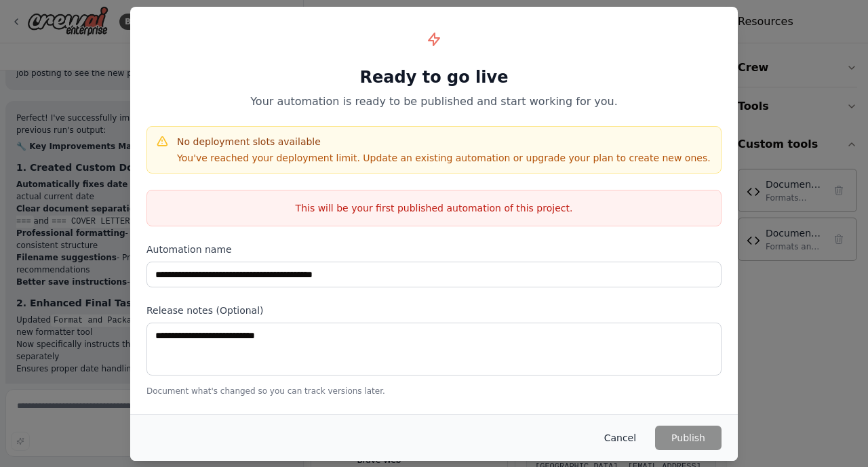 Image resolution: width=868 pixels, height=467 pixels. Describe the element at coordinates (689, 438) in the screenshot. I see `button: Publish` at that location.